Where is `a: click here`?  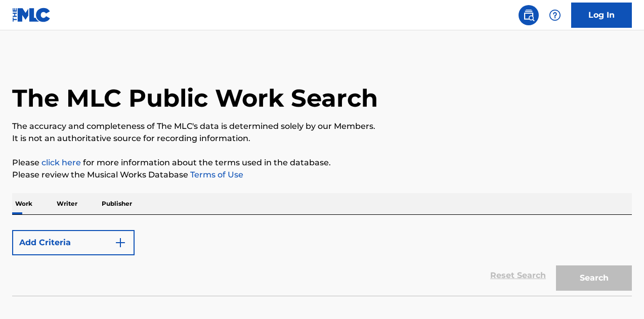
a: click here is located at coordinates (61, 162).